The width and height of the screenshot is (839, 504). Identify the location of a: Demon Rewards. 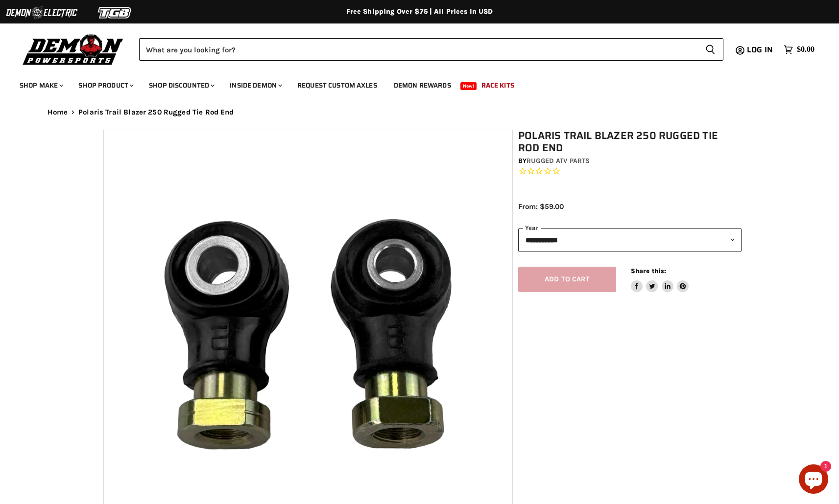
(422, 85).